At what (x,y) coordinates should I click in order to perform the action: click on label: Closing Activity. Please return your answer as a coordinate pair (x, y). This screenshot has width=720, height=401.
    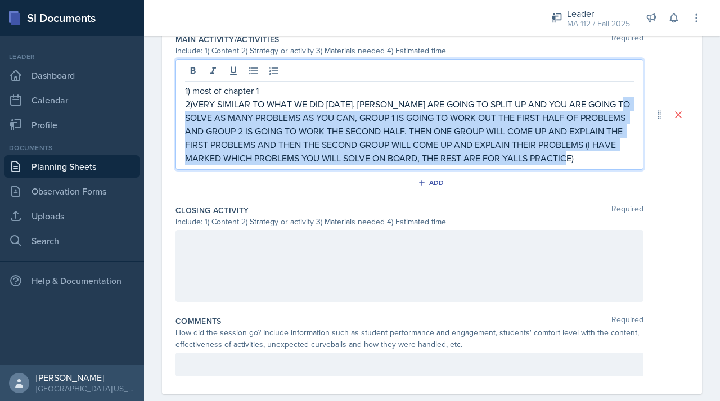
    Looking at the image, I should click on (212, 210).